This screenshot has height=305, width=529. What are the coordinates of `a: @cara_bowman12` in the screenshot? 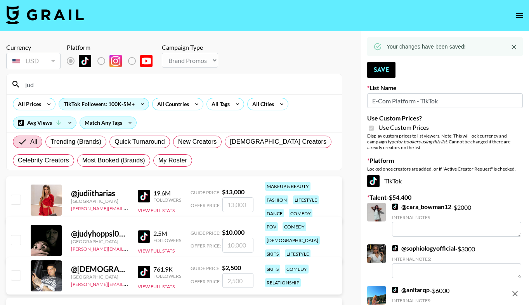 It's located at (421, 206).